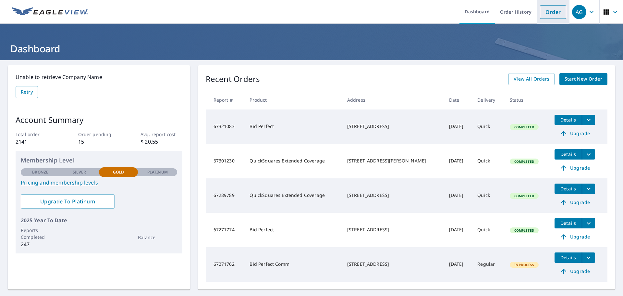 This screenshot has height=296, width=623. What do you see at coordinates (161, 134) in the screenshot?
I see `p: Avg. report cost` at bounding box center [161, 134].